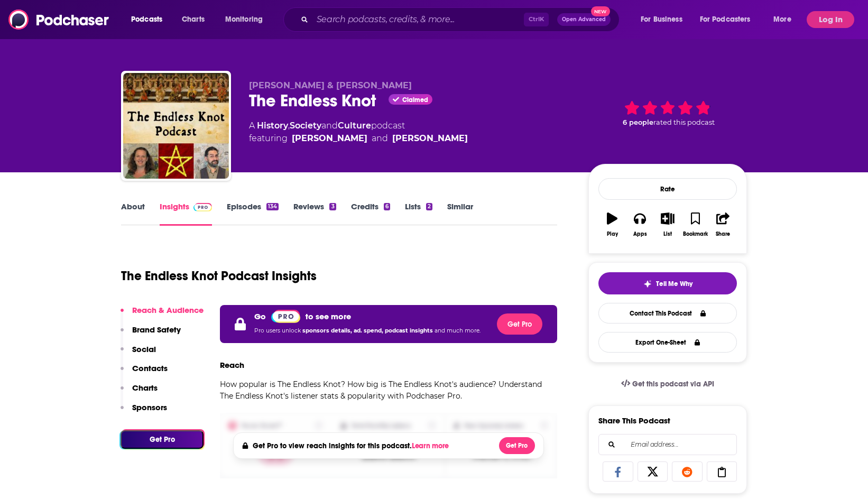 This screenshot has height=499, width=868. What do you see at coordinates (667, 342) in the screenshot?
I see `button: Export One-Sheet` at bounding box center [667, 342].